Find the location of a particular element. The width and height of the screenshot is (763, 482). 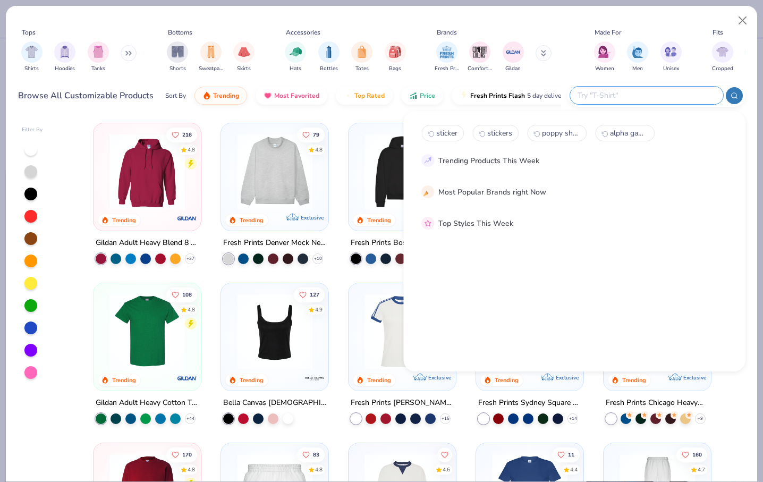

div: filter for Skirts is located at coordinates (244, 57).